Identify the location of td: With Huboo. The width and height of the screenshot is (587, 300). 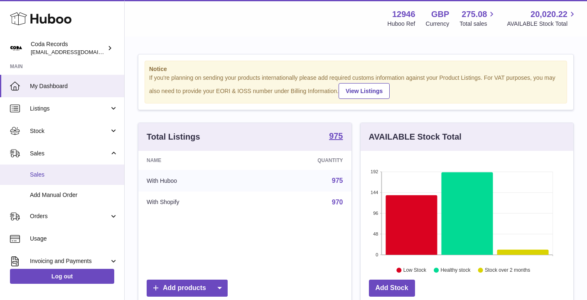
(196, 181).